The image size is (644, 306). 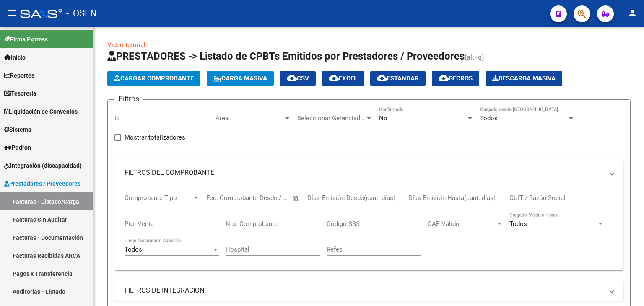 What do you see at coordinates (43, 166) in the screenshot?
I see `span: Integración (discapacidad)` at bounding box center [43, 166].